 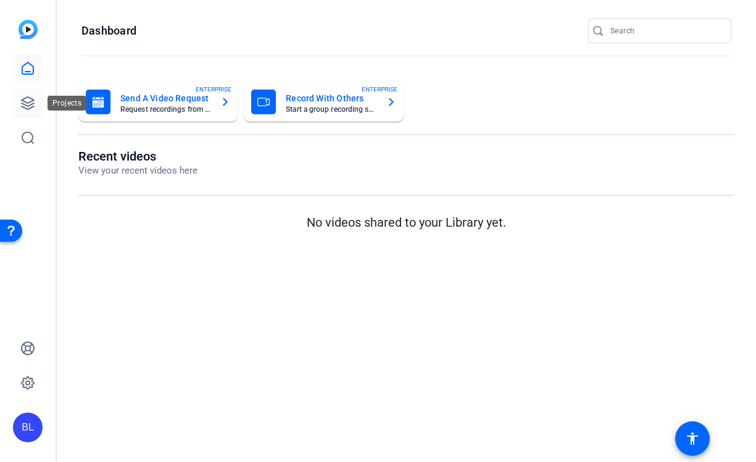 I want to click on button: Send A Video RequestRequest recordings from anyone, anywhereENTERPRISE, so click(x=158, y=102).